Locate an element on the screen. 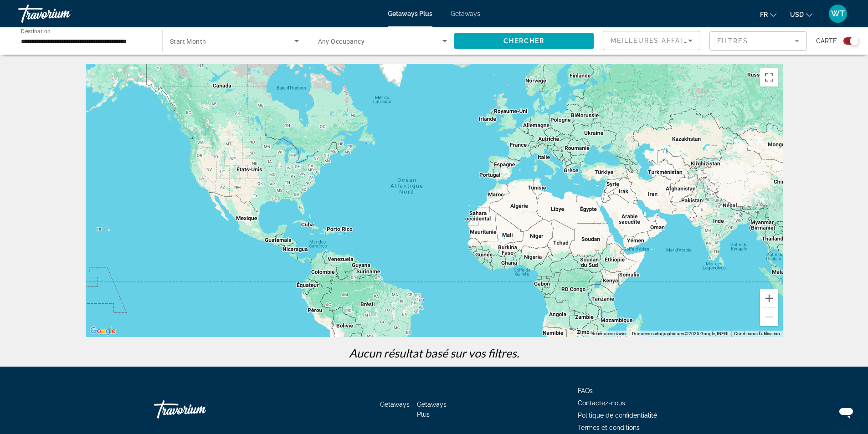 This screenshot has height=434, width=868. button: User Menu is located at coordinates (838, 14).